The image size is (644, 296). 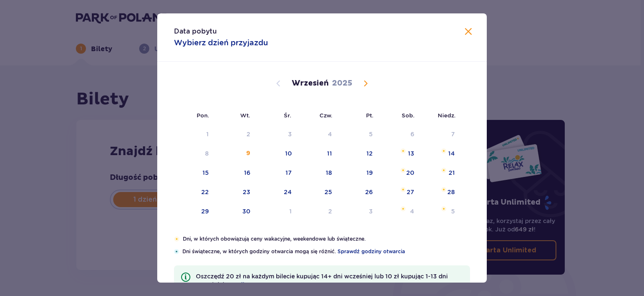 I want to click on td: piątek, 12 września 2025, so click(x=358, y=154).